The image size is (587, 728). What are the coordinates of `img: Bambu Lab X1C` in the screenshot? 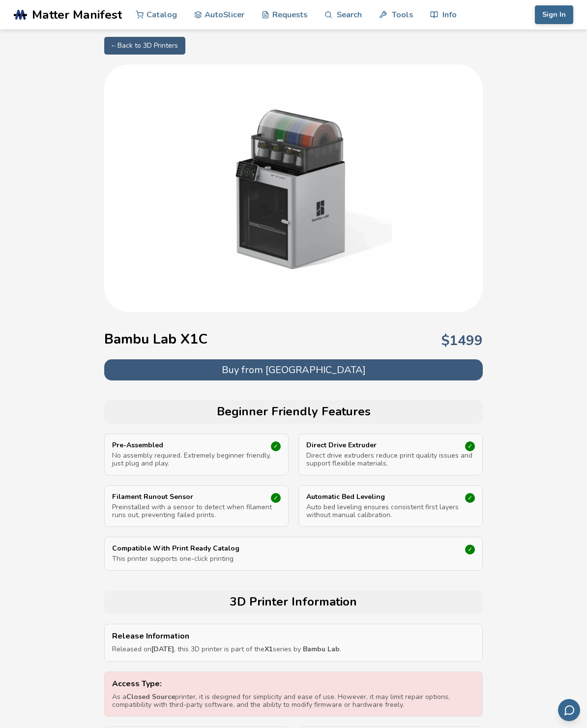 It's located at (294, 187).